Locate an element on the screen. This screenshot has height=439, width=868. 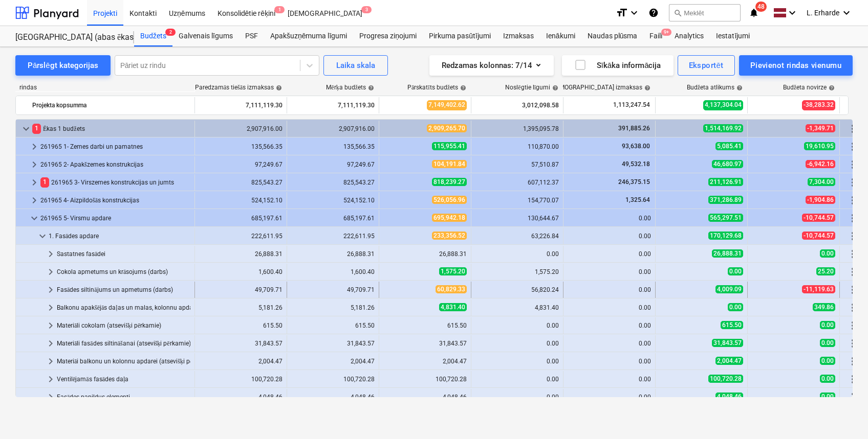
i: Zināšanu pamats is located at coordinates (654, 13).